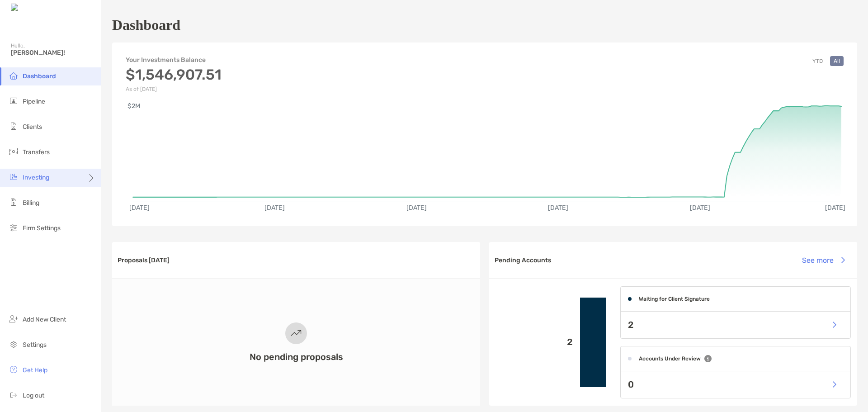 This screenshot has height=412, width=868. What do you see at coordinates (41, 228) in the screenshot?
I see `span: Firm Settings` at bounding box center [41, 228].